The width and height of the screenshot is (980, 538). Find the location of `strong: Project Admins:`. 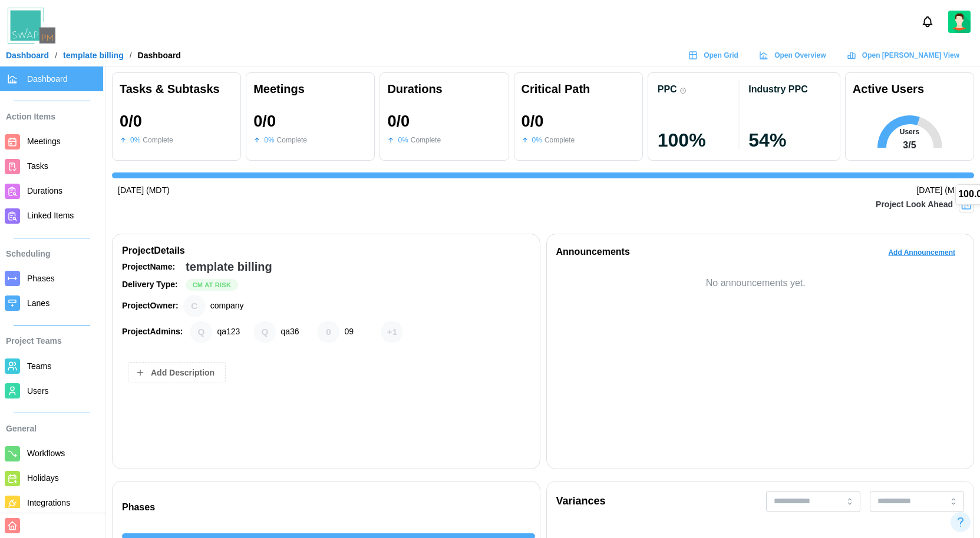

strong: Project Admins: is located at coordinates (152, 332).